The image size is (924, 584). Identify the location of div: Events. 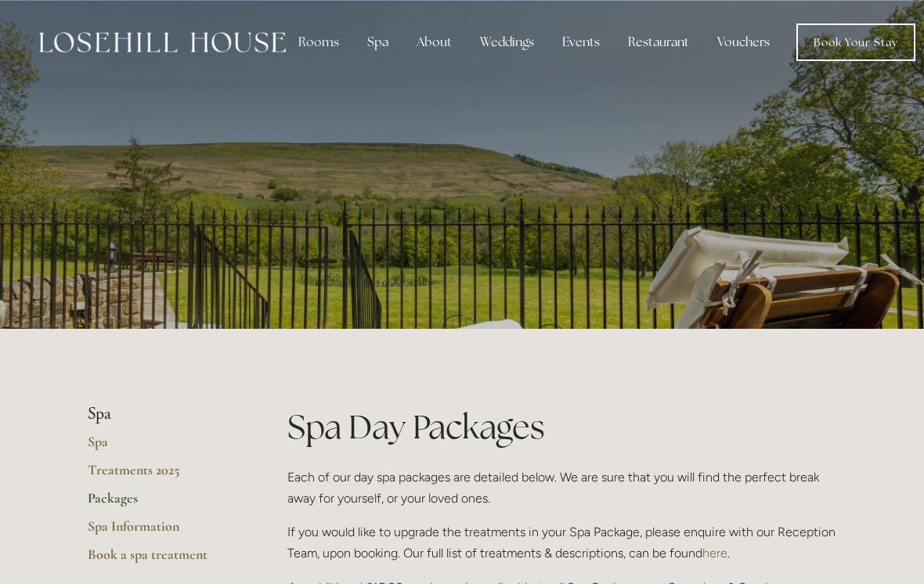
(581, 42).